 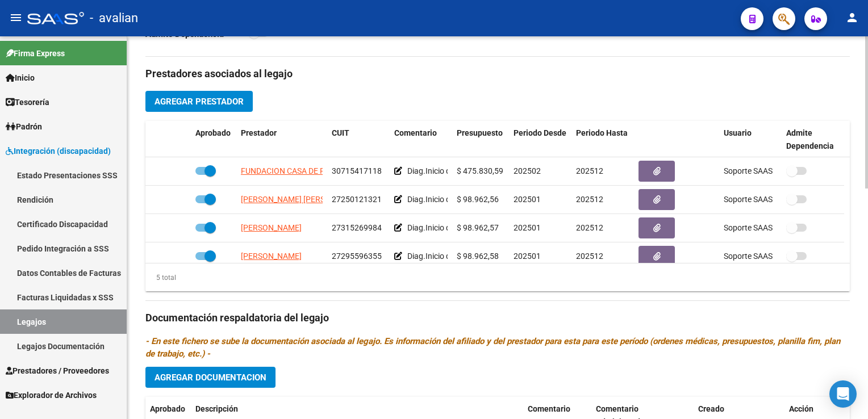 I want to click on datatable-header-cell: Admite Dependencia, so click(x=813, y=140).